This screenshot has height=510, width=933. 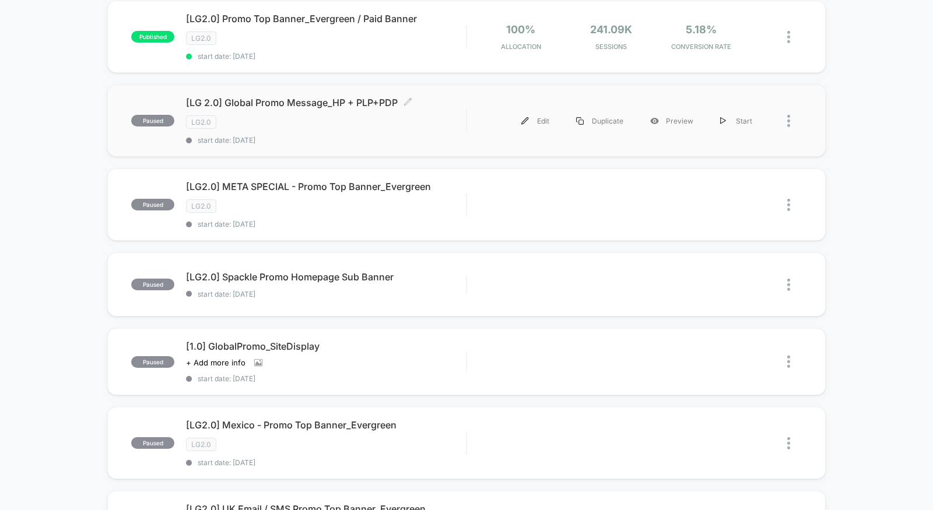 What do you see at coordinates (326, 346) in the screenshot?
I see `span: [1.0] GlobalPromo_SiteDisplay` at bounding box center [326, 346].